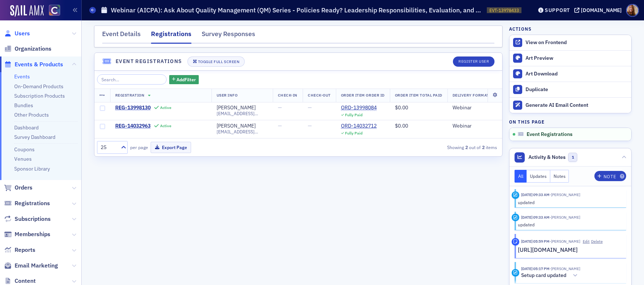  Describe the element at coordinates (572, 157) in the screenshot. I see `span: 1` at that location.